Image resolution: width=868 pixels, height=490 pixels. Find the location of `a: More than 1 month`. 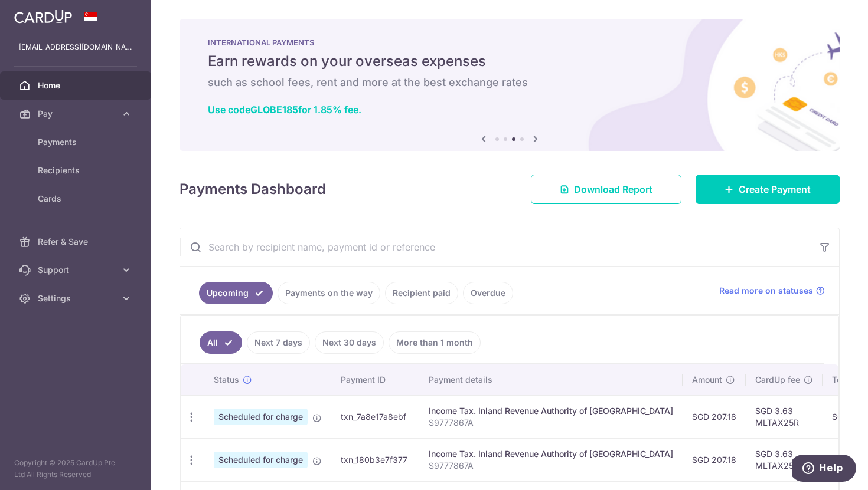

a: More than 1 month is located at coordinates (434, 343).